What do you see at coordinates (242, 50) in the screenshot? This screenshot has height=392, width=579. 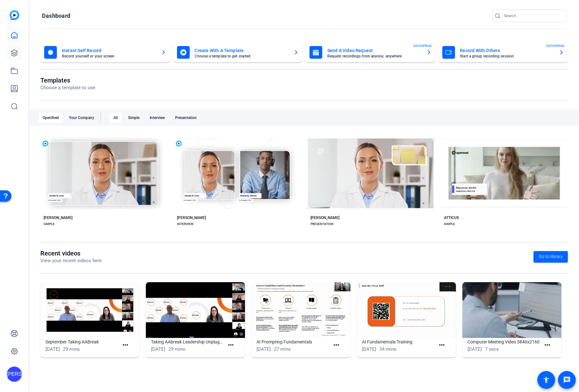 I see `mat-card-title: Create With A Template` at bounding box center [242, 50].